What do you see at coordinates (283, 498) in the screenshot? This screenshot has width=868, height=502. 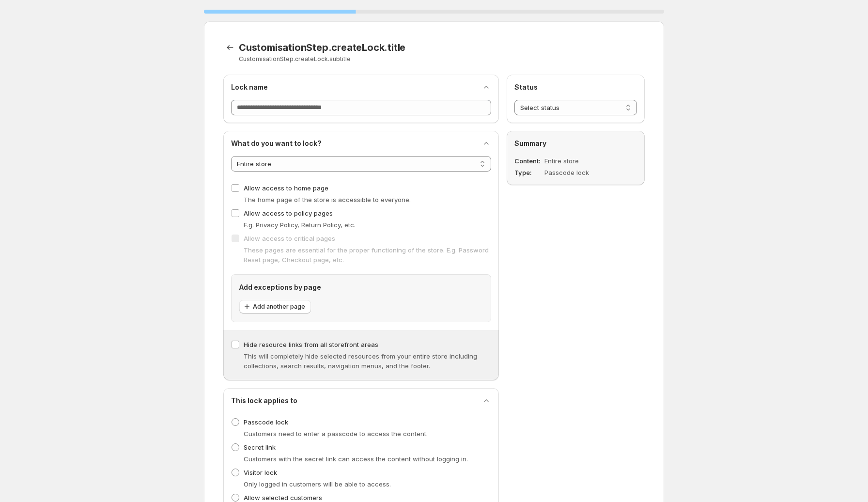 I see `span: Allow selected customers` at bounding box center [283, 498].